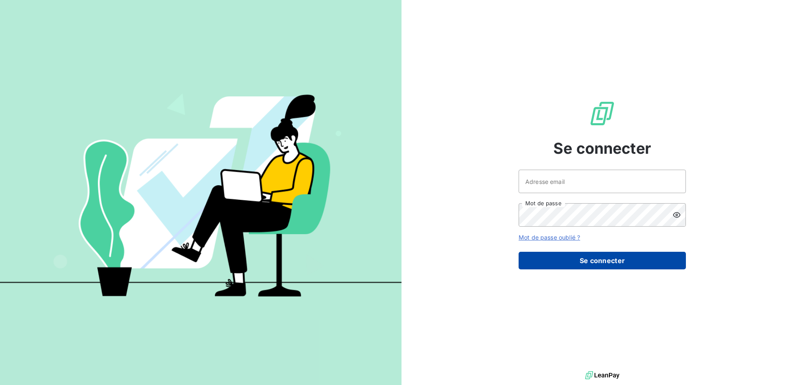 Image resolution: width=803 pixels, height=385 pixels. I want to click on img: logo, so click(603, 375).